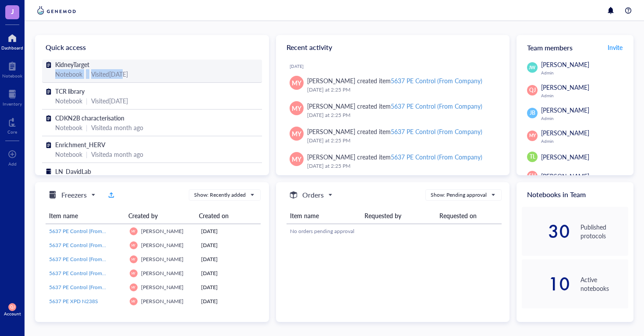 The width and height of the screenshot is (644, 336). What do you see at coordinates (313, 195) in the screenshot?
I see `h5: Orders` at bounding box center [313, 195].